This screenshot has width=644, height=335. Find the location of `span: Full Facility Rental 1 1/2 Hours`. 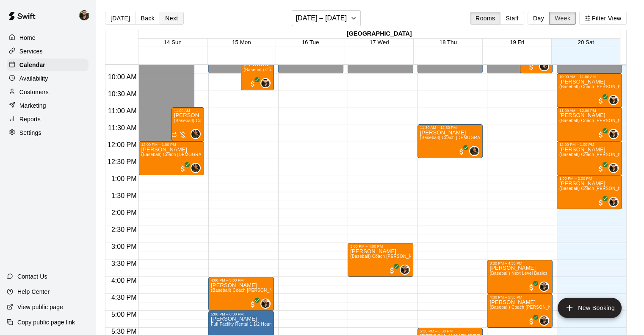

span: Full Facility Rental 1 1/2 Hours is located at coordinates (242, 324).